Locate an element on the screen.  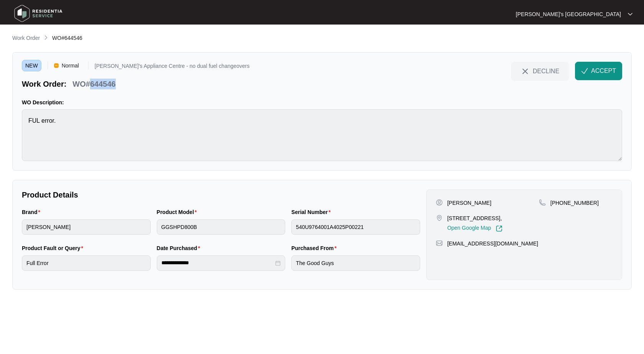
input: Serial Number is located at coordinates (356, 227).